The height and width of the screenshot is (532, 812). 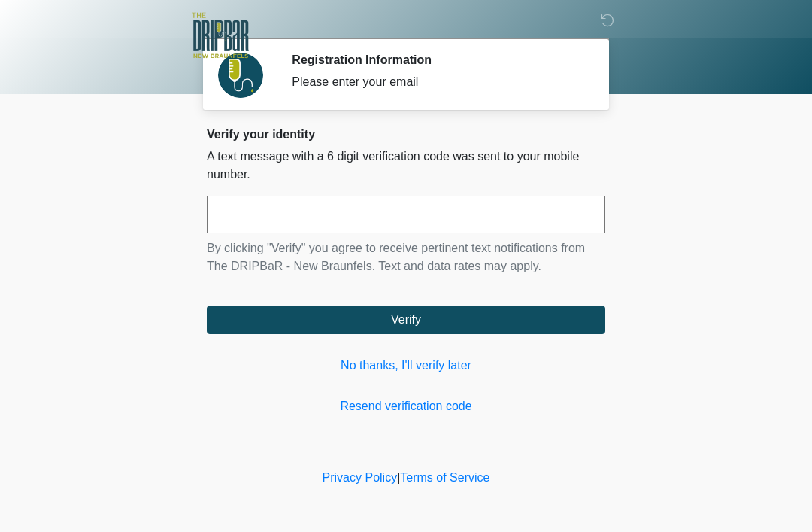 I want to click on a: Privacy Policy, so click(x=360, y=477).